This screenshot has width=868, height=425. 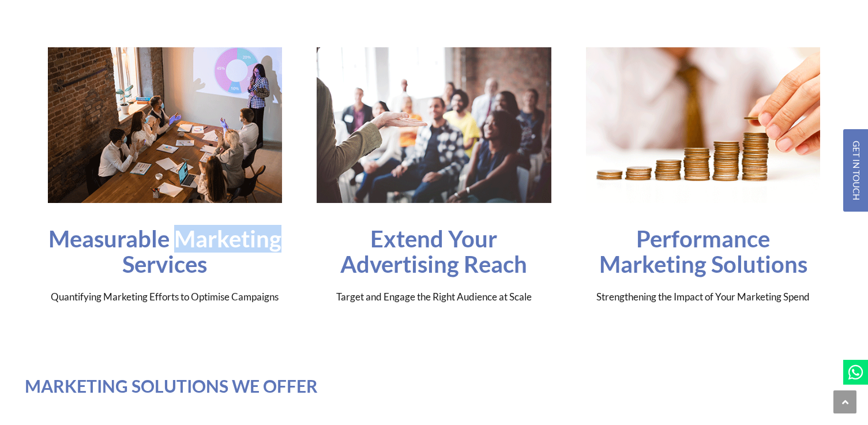 I want to click on h3: Performance Marketing Solutions, so click(x=702, y=251).